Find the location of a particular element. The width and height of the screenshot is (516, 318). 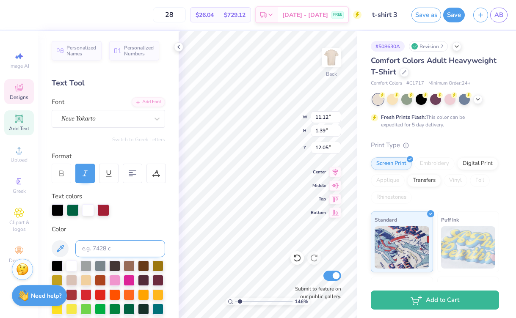

div: Add Font is located at coordinates (148, 102).